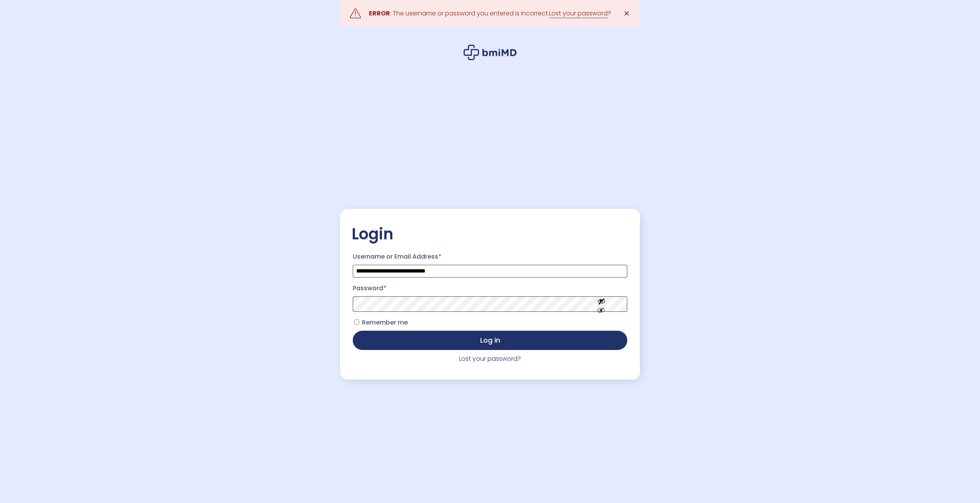  I want to click on label: Username or Email Address, so click(490, 257).